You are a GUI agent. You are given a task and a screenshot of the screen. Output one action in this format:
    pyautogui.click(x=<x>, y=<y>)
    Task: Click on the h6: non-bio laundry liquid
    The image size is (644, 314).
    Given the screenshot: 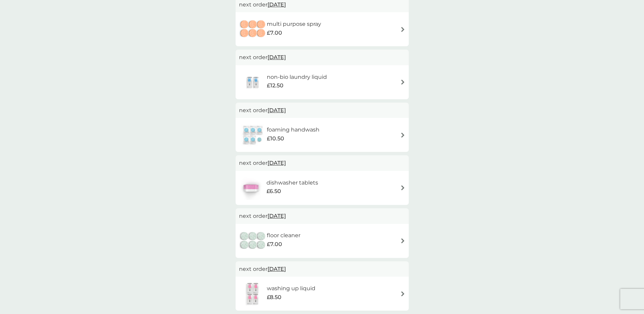 What is the action you would take?
    pyautogui.click(x=297, y=77)
    